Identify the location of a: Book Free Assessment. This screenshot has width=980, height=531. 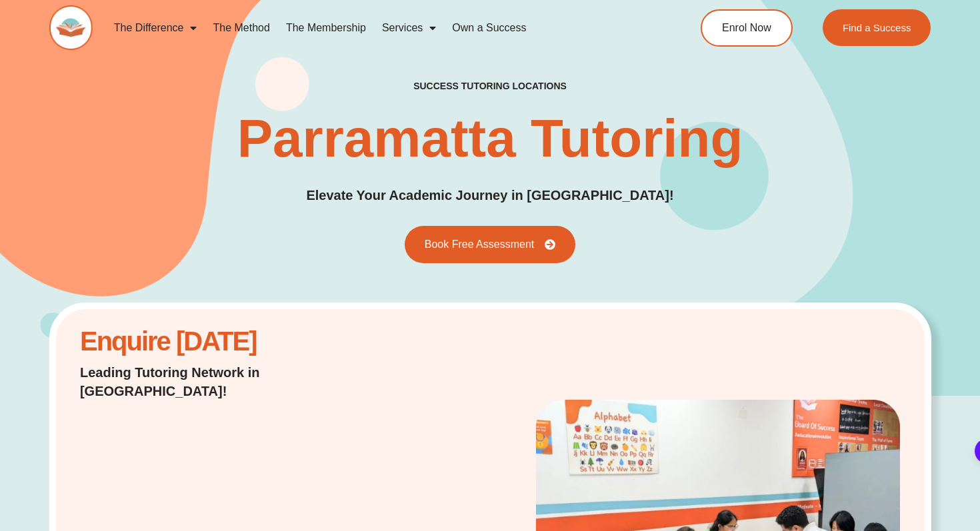
(490, 244).